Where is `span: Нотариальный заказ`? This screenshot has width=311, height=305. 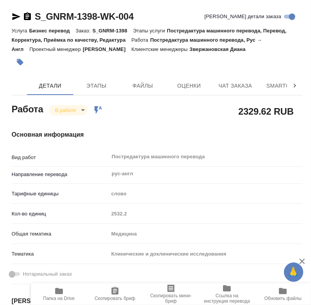
span: Нотариальный заказ is located at coordinates (47, 274).